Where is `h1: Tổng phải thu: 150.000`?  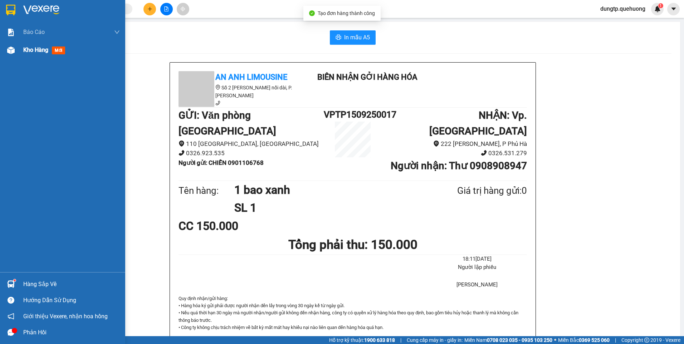
h1: Tổng phải thu: 150.000 is located at coordinates (353, 245).